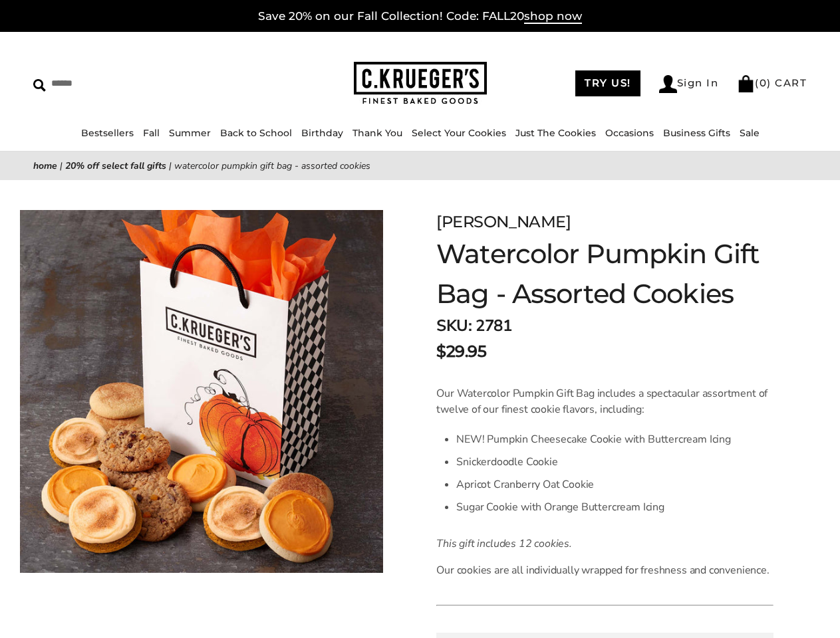  I want to click on li: Sugar Cookie with Orange Buttercream Icing, so click(614, 508).